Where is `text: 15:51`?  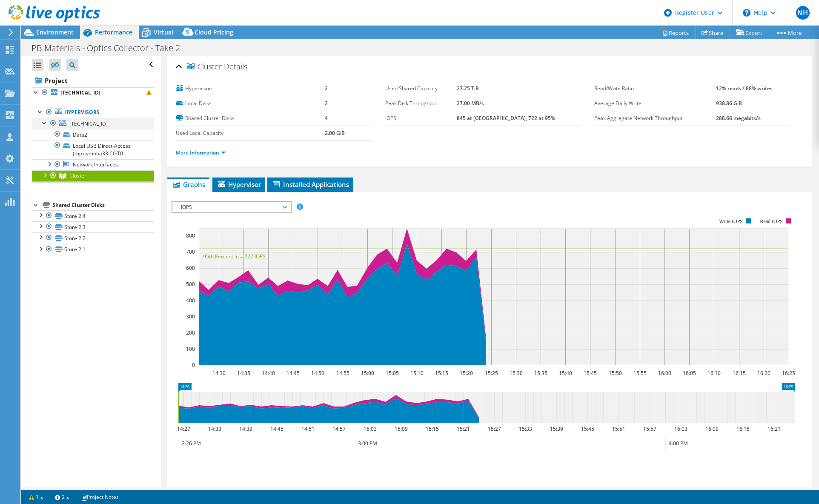 text: 15:51 is located at coordinates (618, 428).